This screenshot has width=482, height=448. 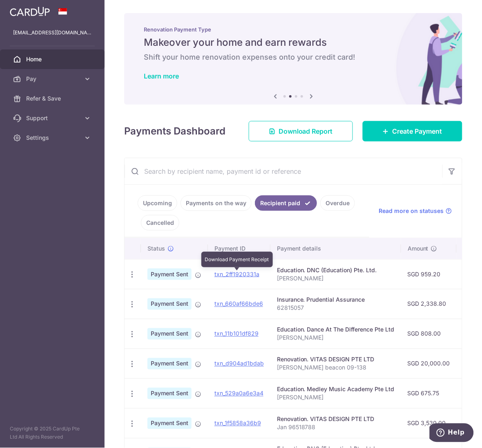 What do you see at coordinates (53, 59) in the screenshot?
I see `span: Home` at bounding box center [53, 59].